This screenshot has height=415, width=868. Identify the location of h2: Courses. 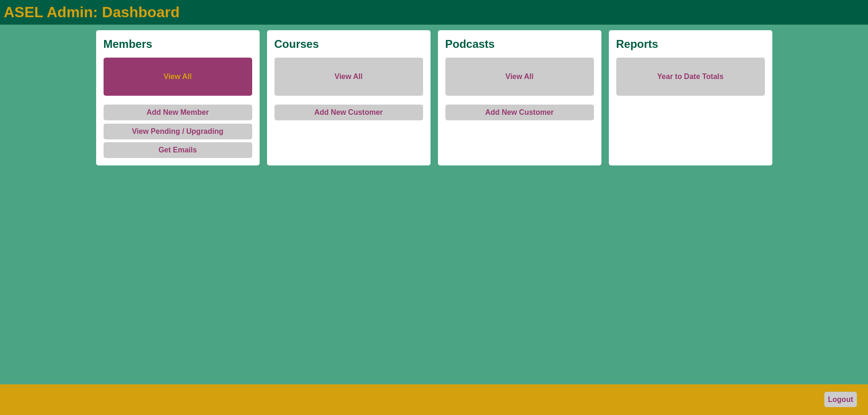
(349, 44).